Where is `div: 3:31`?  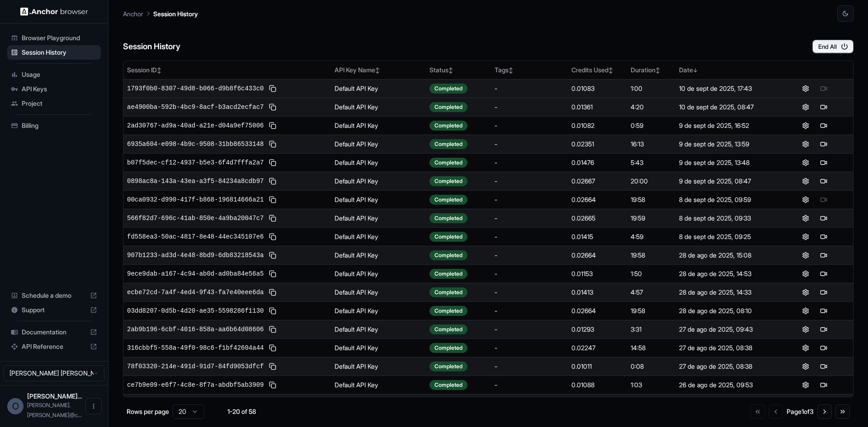 div: 3:31 is located at coordinates (651, 330).